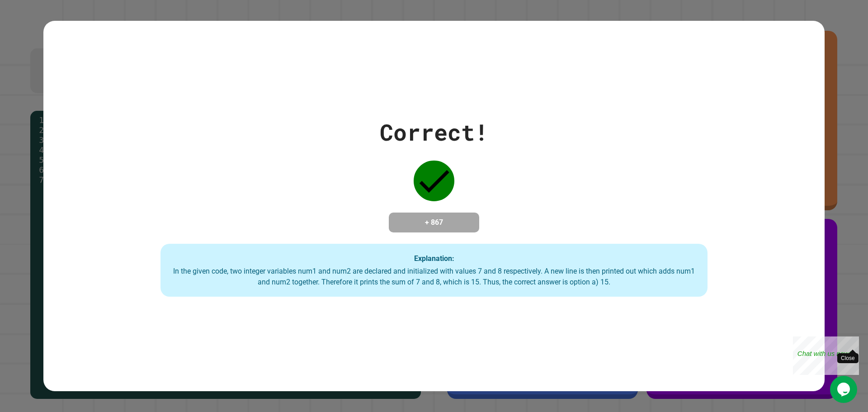 This screenshot has height=412, width=868. Describe the element at coordinates (434, 258) in the screenshot. I see `strong: Explanation:` at that location.